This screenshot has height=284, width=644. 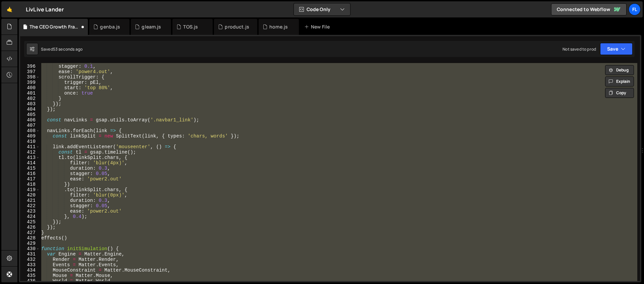 What do you see at coordinates (30, 163) in the screenshot?
I see `div: 414` at bounding box center [30, 163].